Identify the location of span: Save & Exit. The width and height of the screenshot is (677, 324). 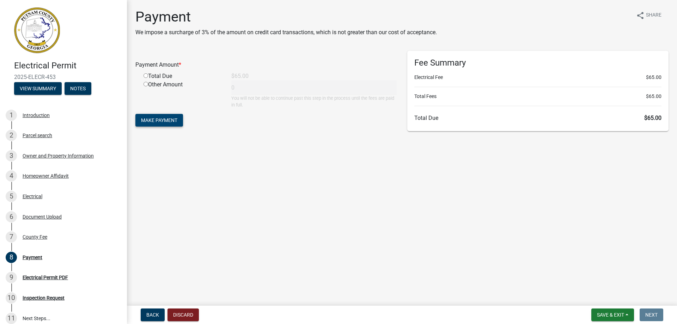
(610, 315).